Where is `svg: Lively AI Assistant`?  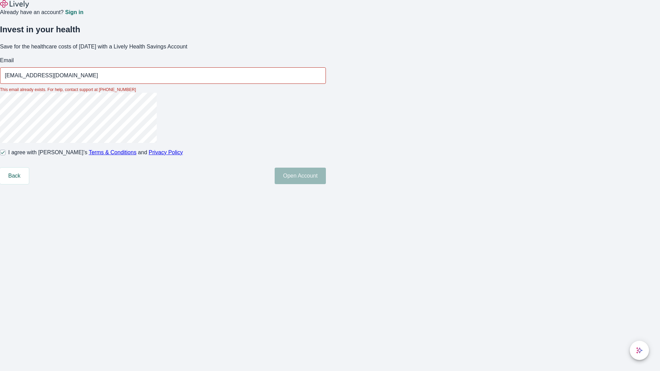
svg: Lively AI Assistant is located at coordinates (639, 351).